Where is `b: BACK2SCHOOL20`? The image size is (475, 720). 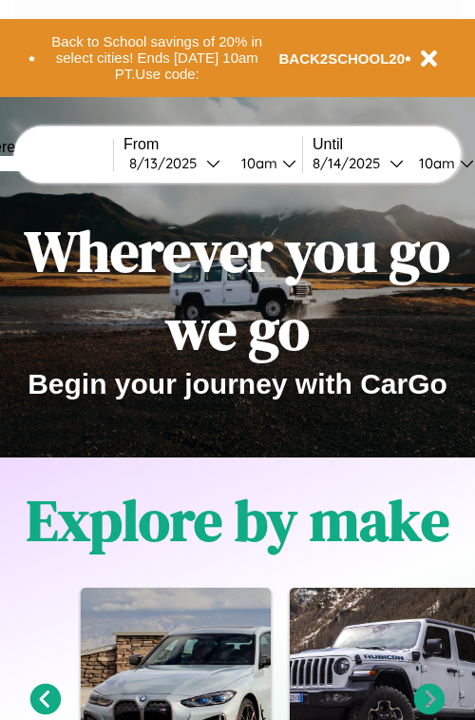 b: BACK2SCHOOL20 is located at coordinates (342, 58).